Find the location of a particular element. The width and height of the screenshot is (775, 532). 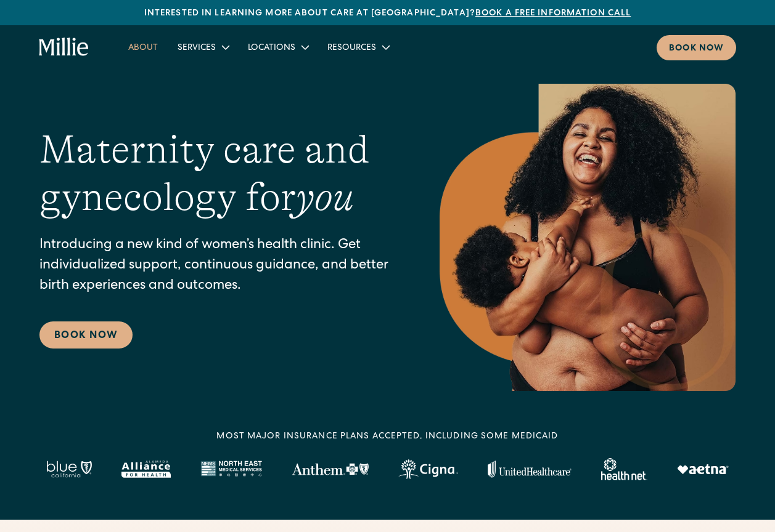

a: Book Now is located at coordinates (86, 335).